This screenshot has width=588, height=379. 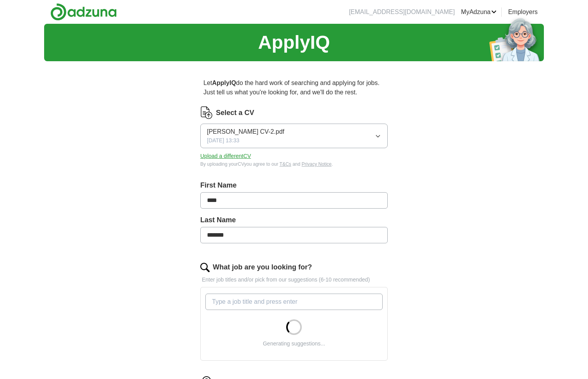 I want to click on p: Enter job titles and/or pick from our suggestions (6-10 recommended), so click(x=294, y=280).